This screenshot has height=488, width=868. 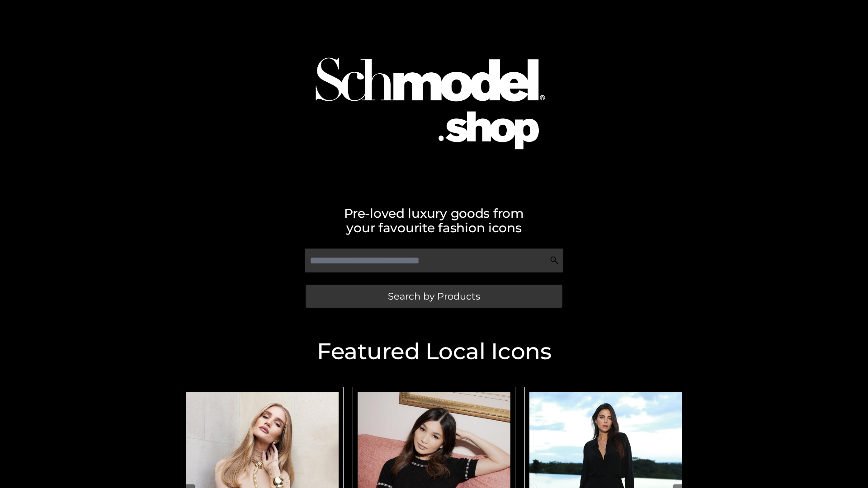 What do you see at coordinates (434, 351) in the screenshot?
I see `h2: Featured Local Icons​` at bounding box center [434, 351].